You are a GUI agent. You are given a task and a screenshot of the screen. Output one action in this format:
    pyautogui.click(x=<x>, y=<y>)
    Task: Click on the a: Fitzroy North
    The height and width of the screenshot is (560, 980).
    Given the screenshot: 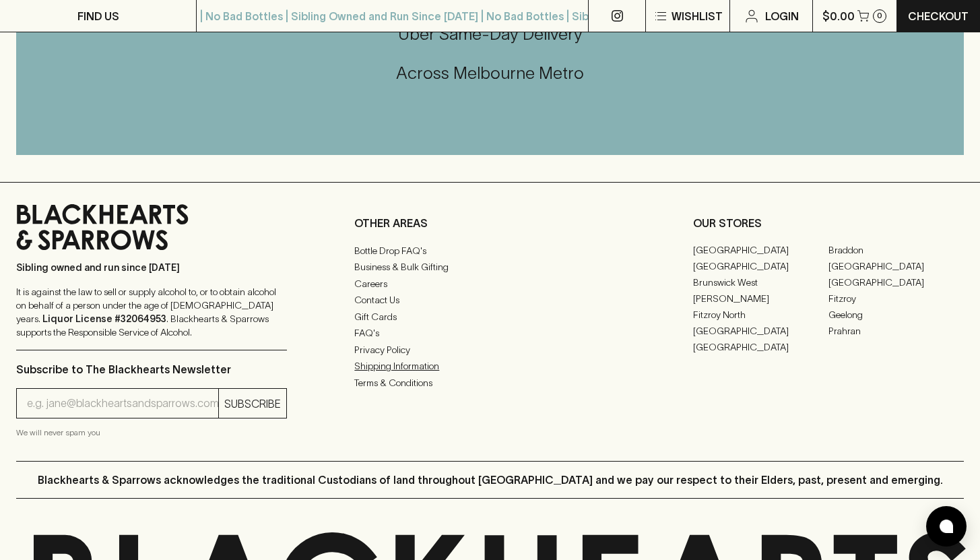 What is the action you would take?
    pyautogui.click(x=761, y=315)
    